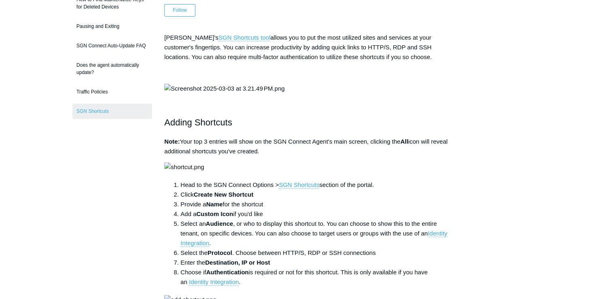 The width and height of the screenshot is (614, 299). What do you see at coordinates (307, 147) in the screenshot?
I see `p: Your top 3 entries will show on the SGN Connect Agent's main screen, clicking the icon will revea...` at bounding box center [307, 147].